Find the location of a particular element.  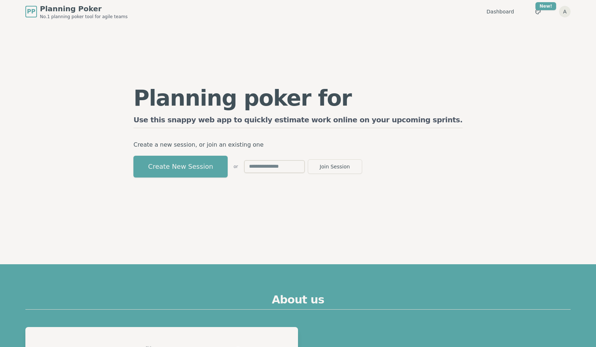

h2: Use this snappy web app to quickly estimate work online on your upcoming sprints. is located at coordinates (298, 121).